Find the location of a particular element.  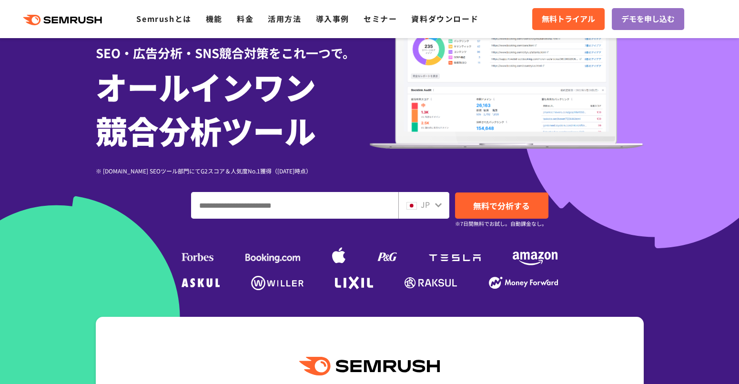

span: デモを申し込む is located at coordinates (648, 19).